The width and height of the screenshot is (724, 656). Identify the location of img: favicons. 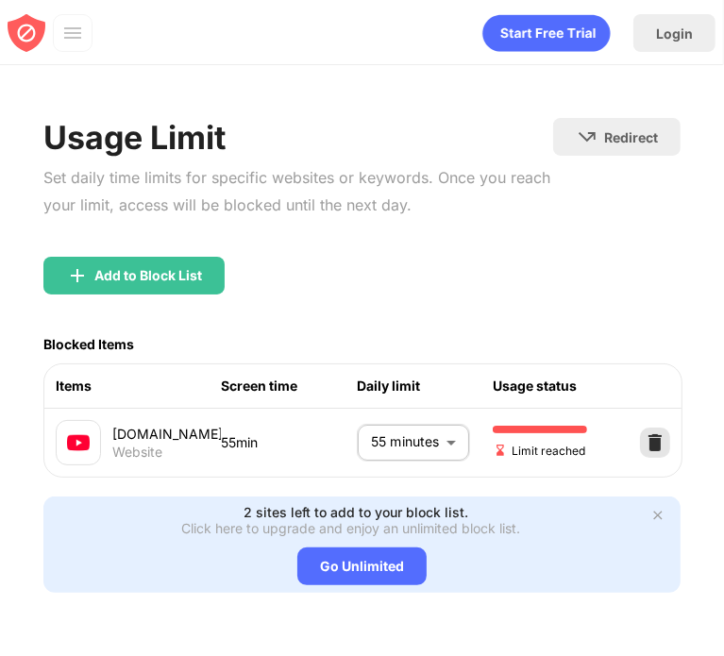
(78, 442).